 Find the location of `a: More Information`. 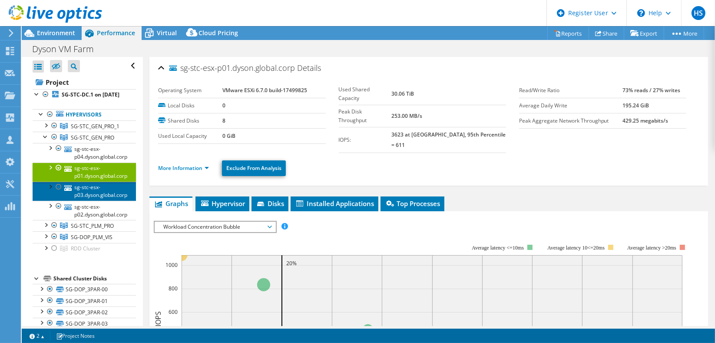

a: More Information is located at coordinates (183, 168).